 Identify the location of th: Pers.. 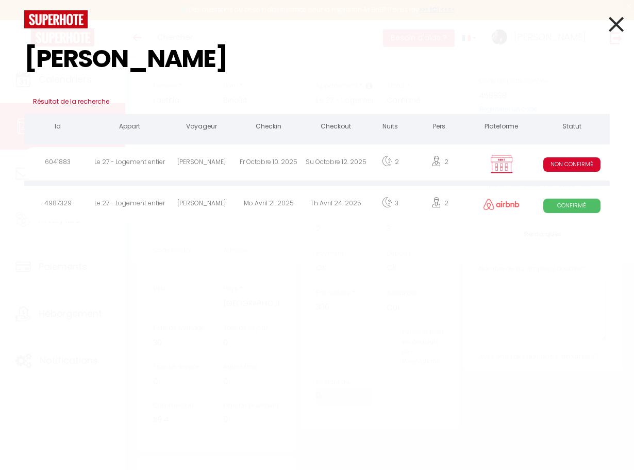
(441, 128).